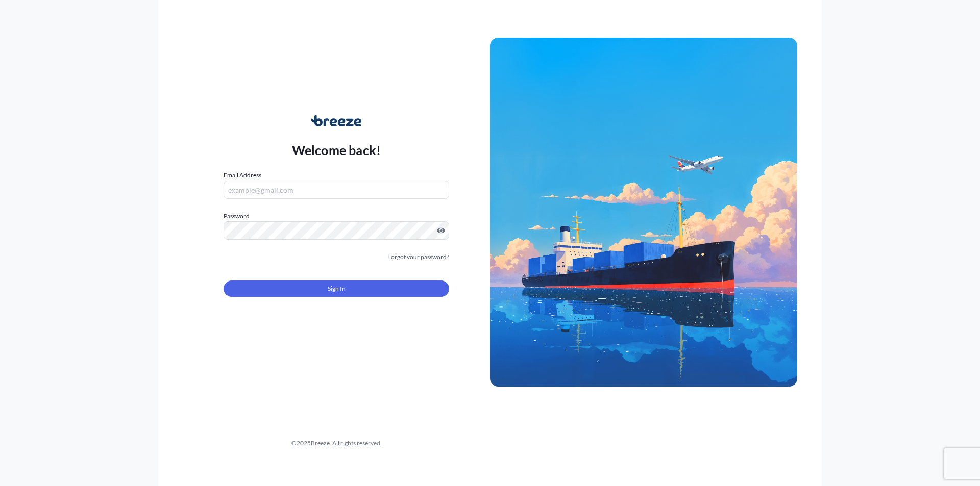  What do you see at coordinates (337, 190) in the screenshot?
I see `input: example@gmail.com` at bounding box center [337, 190].